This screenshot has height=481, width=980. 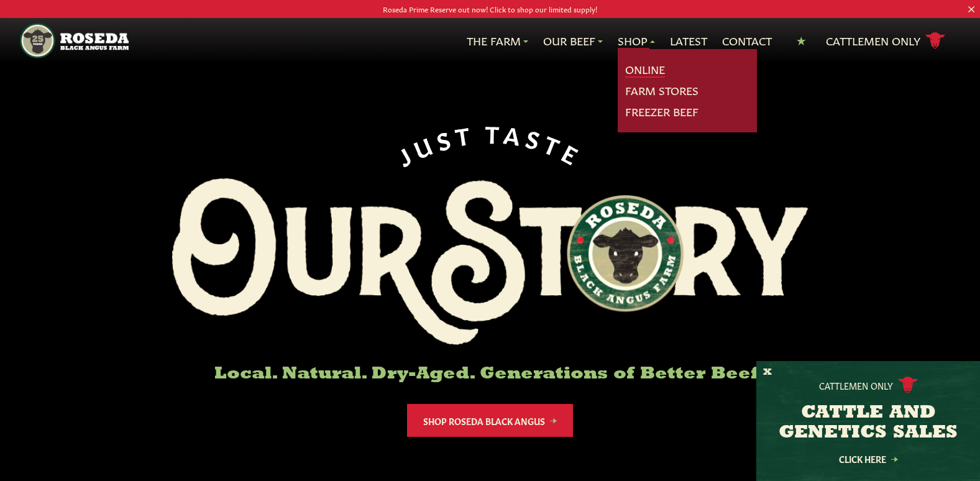 What do you see at coordinates (491, 261) in the screenshot?
I see `img: Roseda Black Aangus Farm` at bounding box center [491, 261].